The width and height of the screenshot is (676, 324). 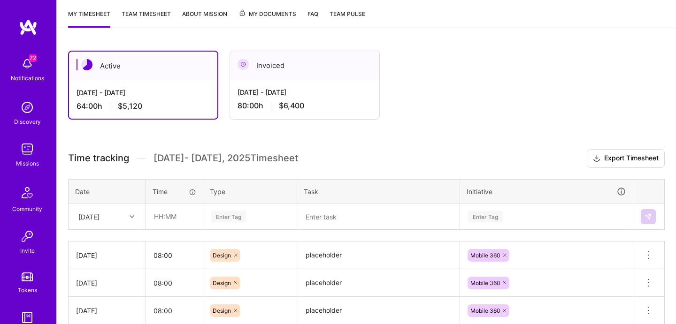 I want to click on div: Notifications, so click(x=27, y=78).